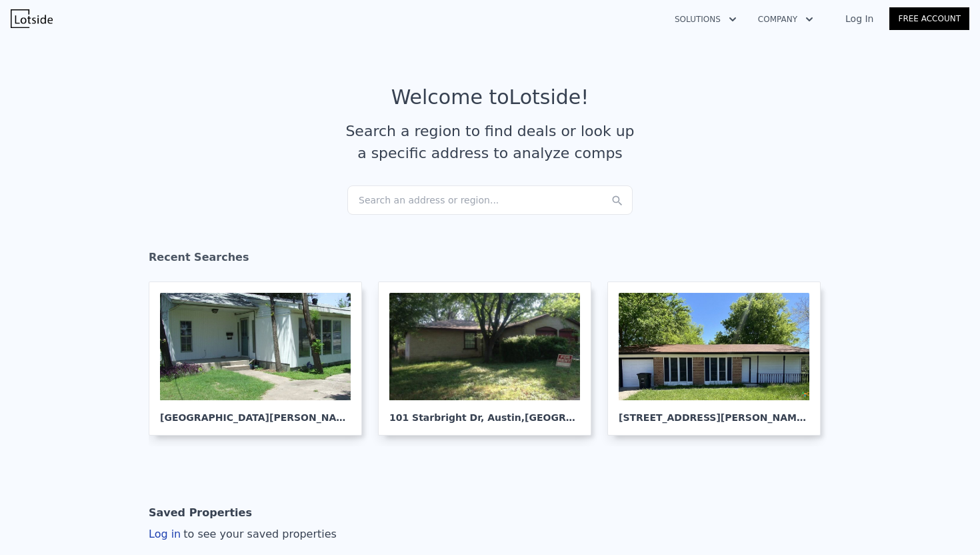  What do you see at coordinates (259, 533) in the screenshot?
I see `span: to see your saved properties` at bounding box center [259, 533].